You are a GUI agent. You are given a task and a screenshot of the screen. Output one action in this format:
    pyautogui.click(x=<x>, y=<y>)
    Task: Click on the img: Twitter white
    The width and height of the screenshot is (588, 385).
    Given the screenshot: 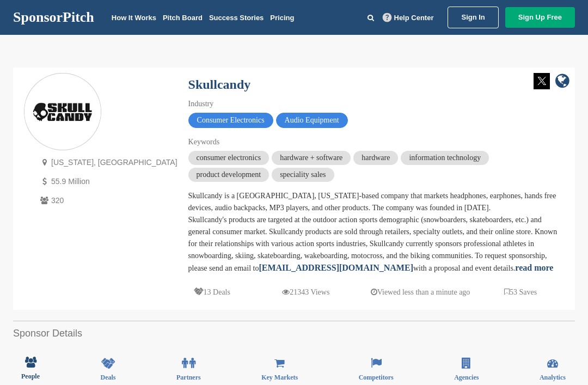 What is the action you would take?
    pyautogui.click(x=542, y=81)
    